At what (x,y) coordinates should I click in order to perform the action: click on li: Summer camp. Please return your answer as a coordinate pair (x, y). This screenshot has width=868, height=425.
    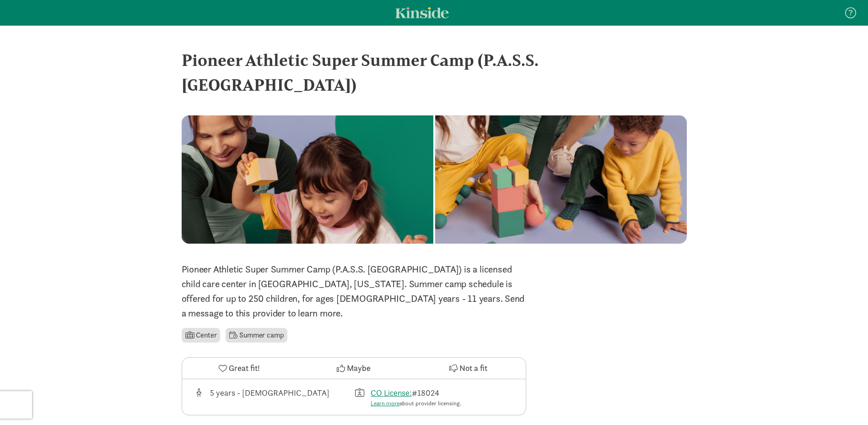
    Looking at the image, I should click on (256, 335).